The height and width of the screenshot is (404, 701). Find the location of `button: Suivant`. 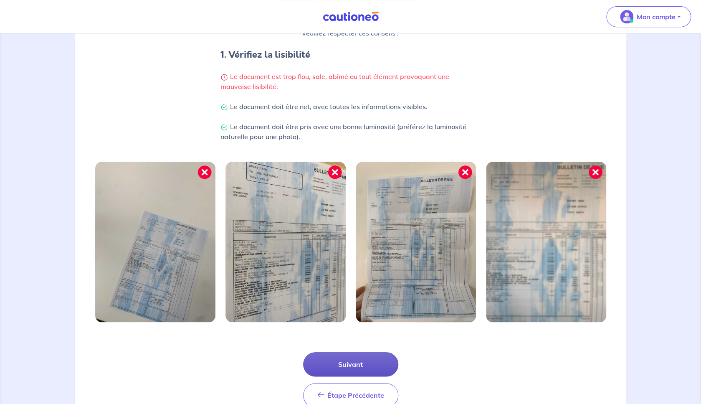

button: Suivant is located at coordinates (351, 364).